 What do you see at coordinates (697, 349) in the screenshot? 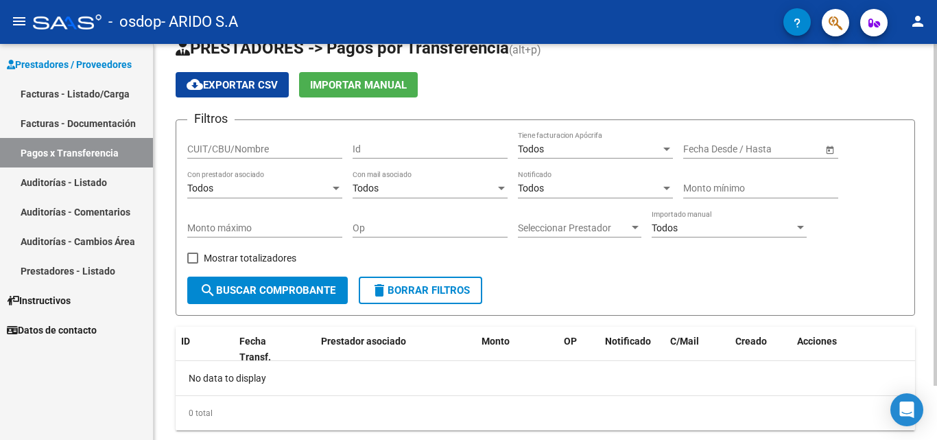
I see `datatable-header-cell: C/Mail` at bounding box center [697, 349].